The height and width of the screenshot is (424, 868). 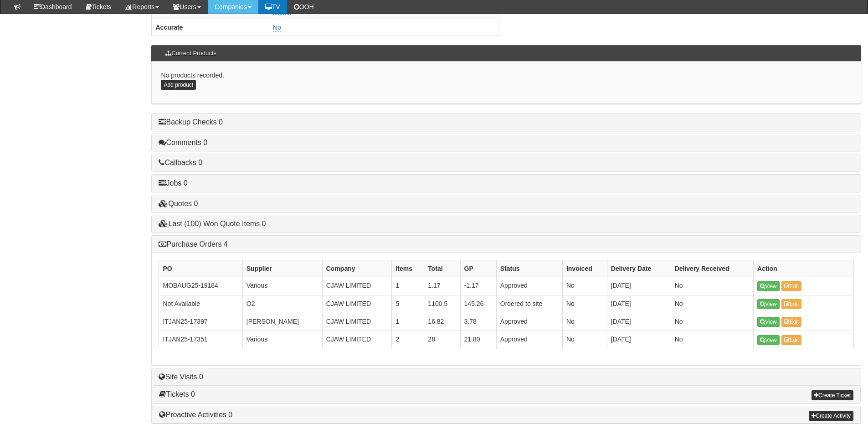 What do you see at coordinates (277, 27) in the screenshot?
I see `a: No` at bounding box center [277, 27].